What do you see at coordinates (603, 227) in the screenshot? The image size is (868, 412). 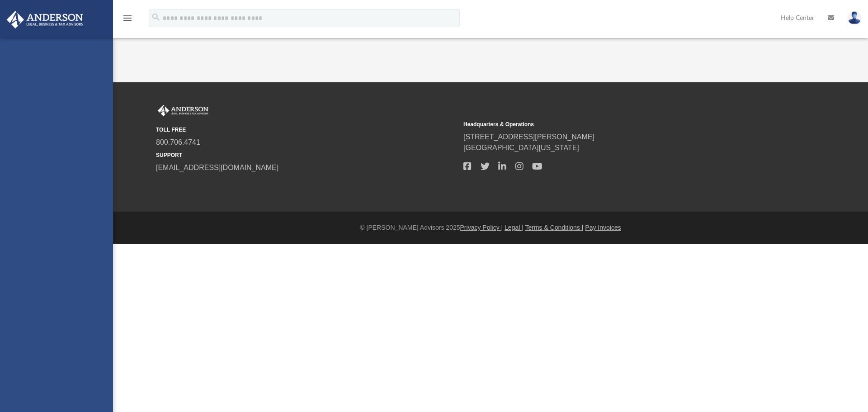 I see `a: Pay Invoices` at bounding box center [603, 227].